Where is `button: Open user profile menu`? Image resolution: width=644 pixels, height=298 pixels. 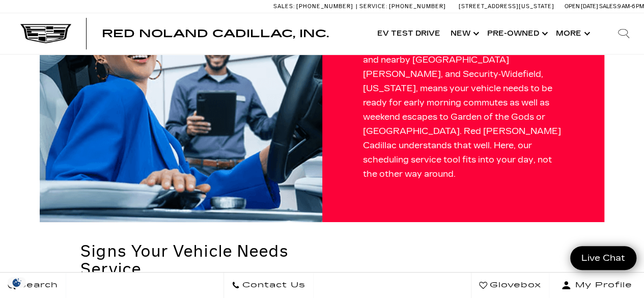
button: Open user profile menu is located at coordinates (597, 285).